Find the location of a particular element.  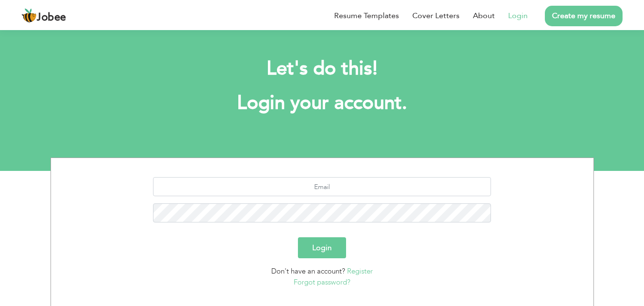

a: Cover Letters is located at coordinates (436, 16).